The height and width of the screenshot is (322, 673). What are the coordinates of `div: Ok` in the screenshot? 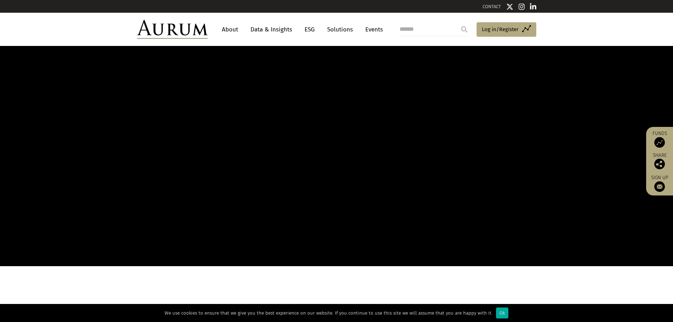 It's located at (502, 313).